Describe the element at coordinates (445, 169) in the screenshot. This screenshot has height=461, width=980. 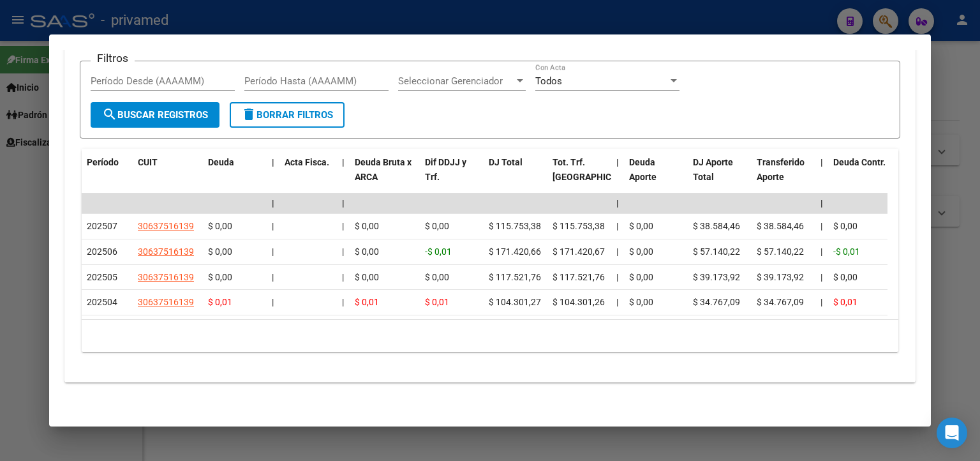
I see `span: Dif DDJJ y Trf.` at that location.